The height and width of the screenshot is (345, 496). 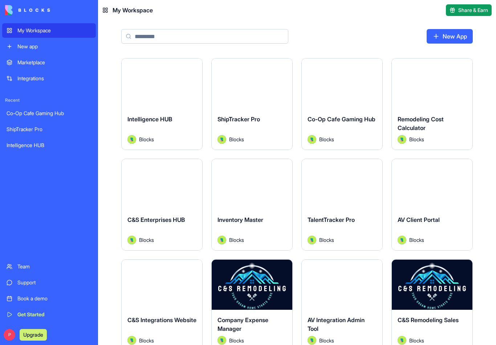 I want to click on a: Upgrade, so click(x=33, y=334).